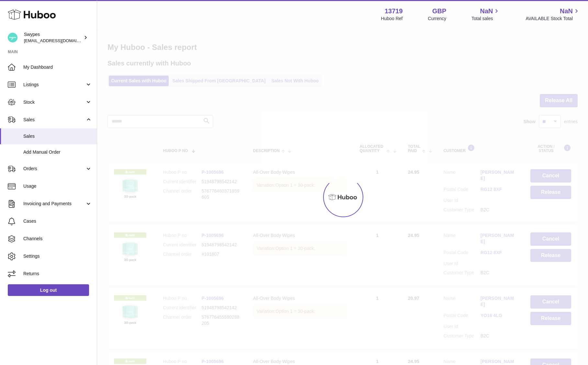 This screenshot has width=588, height=365. Describe the element at coordinates (486, 19) in the screenshot. I see `span: Total sales` at that location.